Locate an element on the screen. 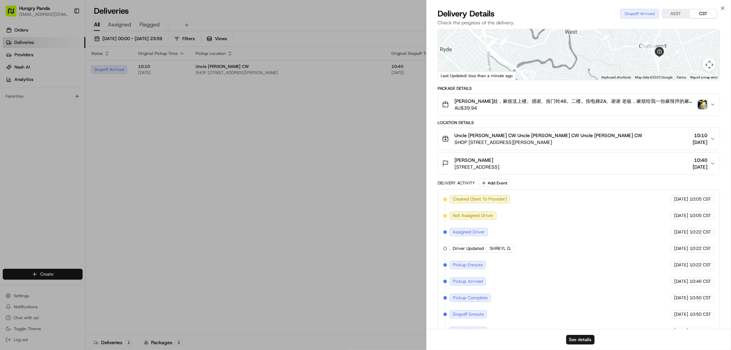 This screenshot has width=731, height=350. span: Not Assigned Driver is located at coordinates (473, 215).